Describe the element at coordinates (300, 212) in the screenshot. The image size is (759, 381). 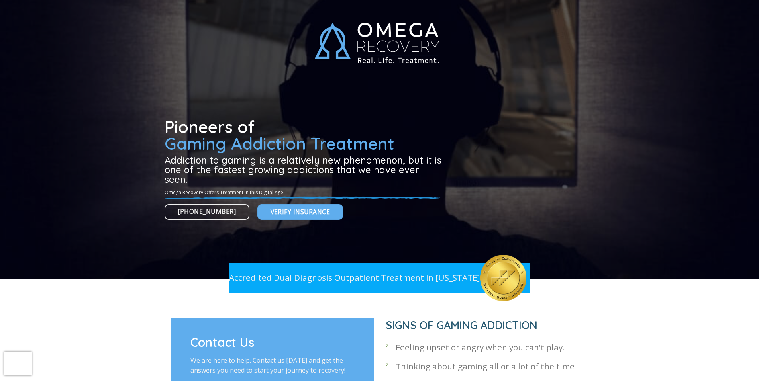
I see `a: Verify Insurance` at that location.